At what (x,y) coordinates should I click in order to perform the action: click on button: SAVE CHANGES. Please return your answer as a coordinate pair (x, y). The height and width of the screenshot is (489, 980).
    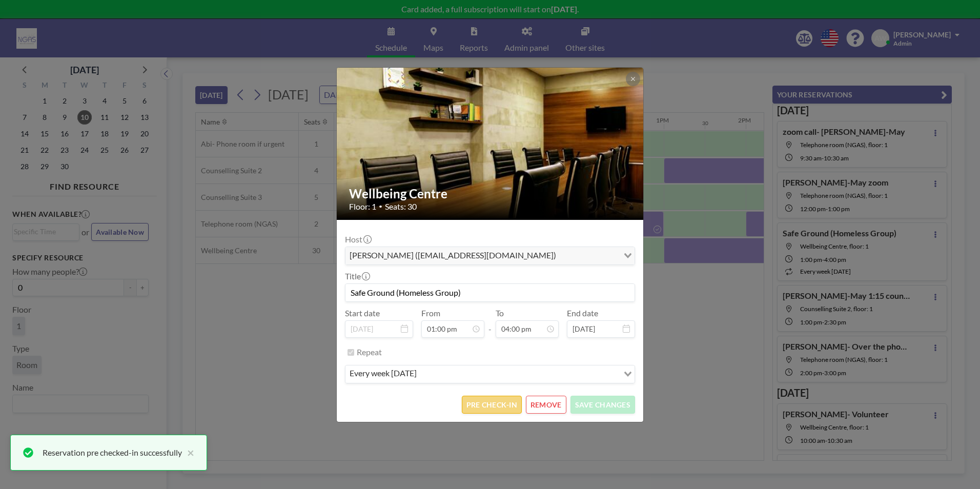
    Looking at the image, I should click on (603, 404).